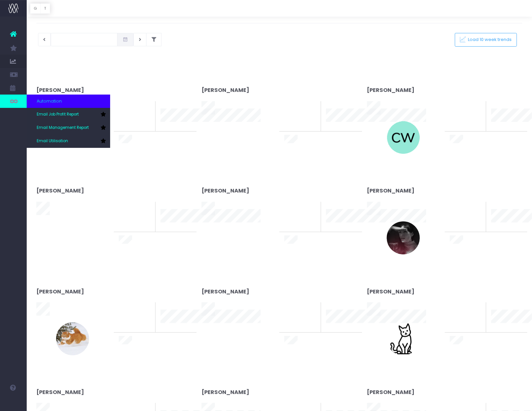 Image resolution: width=532 pixels, height=411 pixels. I want to click on a: Email Utilisation, so click(69, 142).